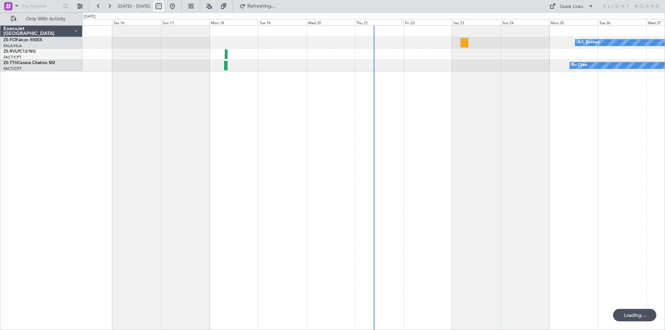  Describe the element at coordinates (45, 19) in the screenshot. I see `span: Only With Activity` at that location.